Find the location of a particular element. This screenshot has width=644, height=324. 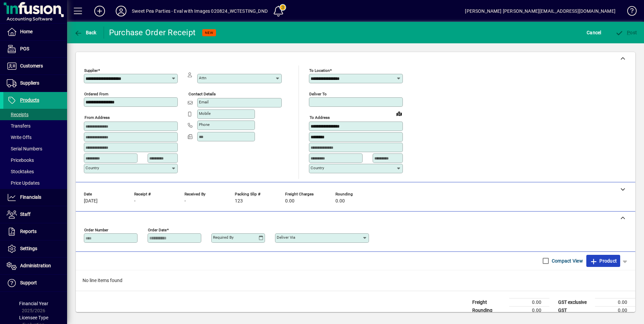

span: Transfers is located at coordinates (18, 126).